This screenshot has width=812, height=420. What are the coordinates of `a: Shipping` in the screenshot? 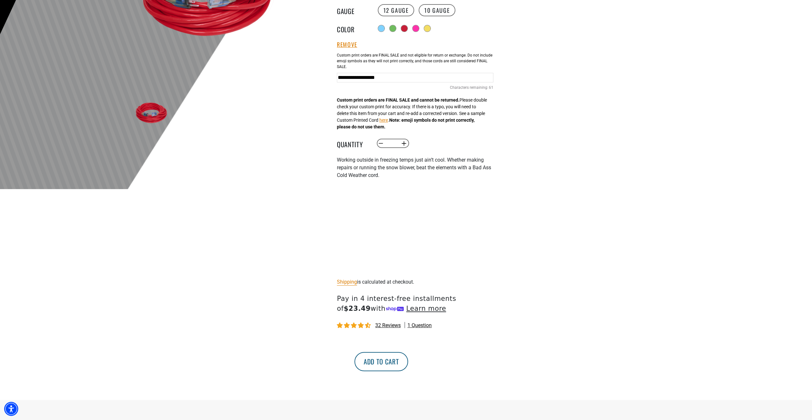 It's located at (347, 282).